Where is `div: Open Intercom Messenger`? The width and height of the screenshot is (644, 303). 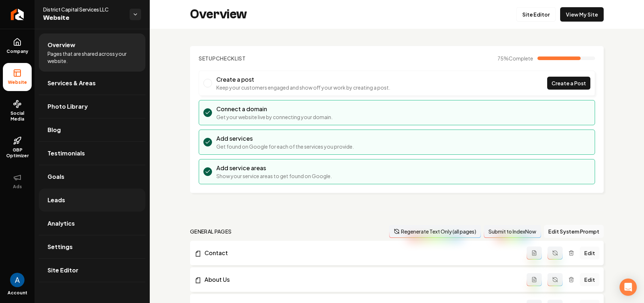 div: Open Intercom Messenger is located at coordinates (628, 287).